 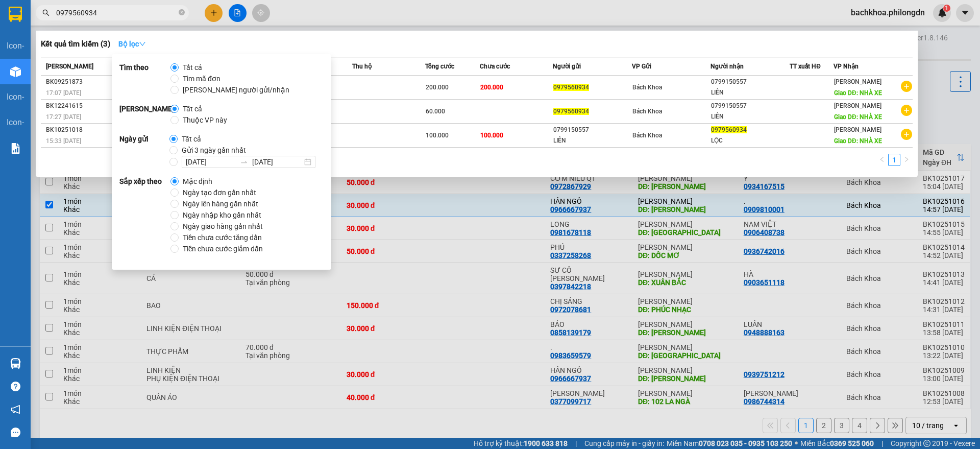 I want to click on span: Thuộc VP này, so click(x=205, y=120).